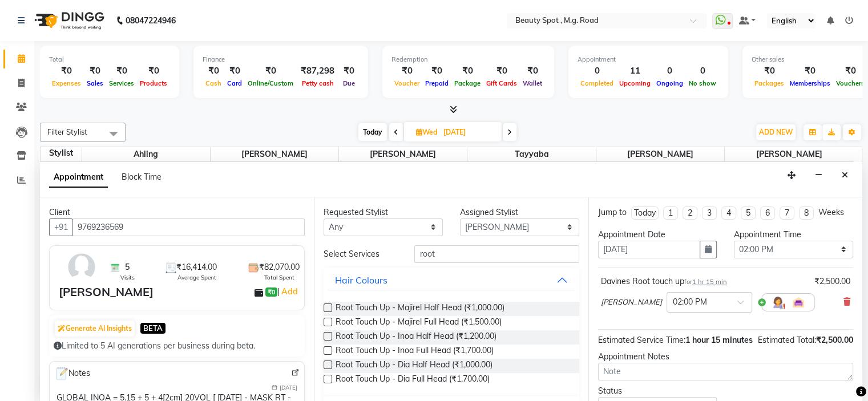 The height and width of the screenshot is (401, 868). I want to click on span: Packages, so click(769, 83).